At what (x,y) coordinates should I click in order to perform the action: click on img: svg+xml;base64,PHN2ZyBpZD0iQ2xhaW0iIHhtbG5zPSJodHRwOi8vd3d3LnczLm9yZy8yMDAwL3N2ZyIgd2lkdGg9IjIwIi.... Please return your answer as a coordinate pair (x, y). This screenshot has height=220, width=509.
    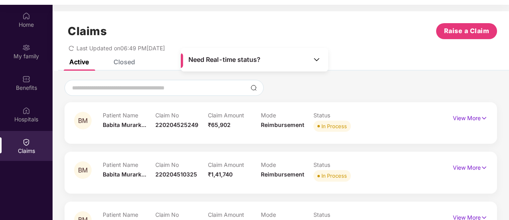
    Looking at the image, I should click on (26, 142).